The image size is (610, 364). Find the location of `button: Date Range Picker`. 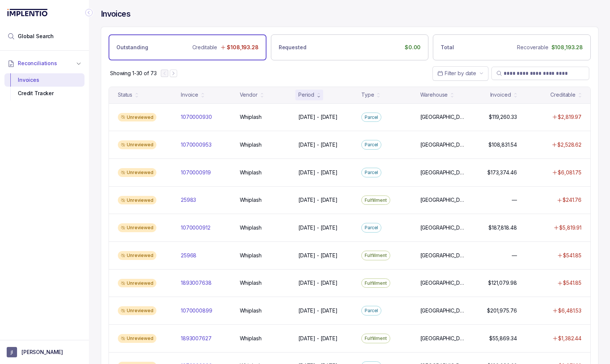

button: Date Range Picker is located at coordinates (460, 74).